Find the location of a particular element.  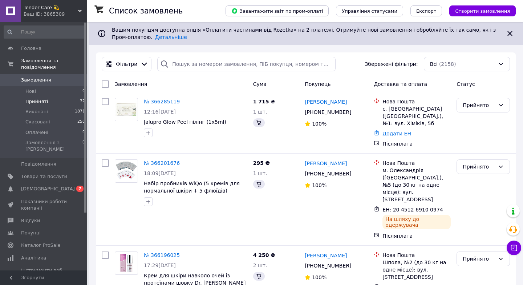

span: 7 is located at coordinates (80, 188).